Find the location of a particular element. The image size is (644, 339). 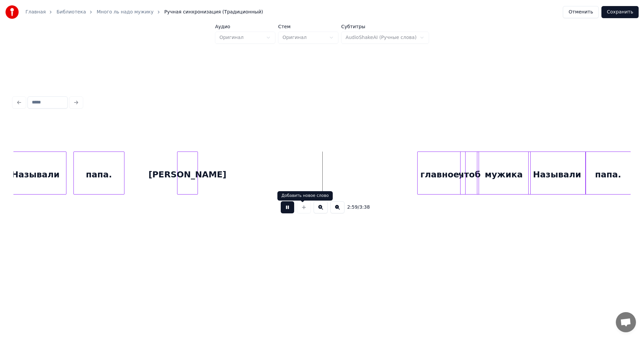

a: Главная is located at coordinates (36, 12).